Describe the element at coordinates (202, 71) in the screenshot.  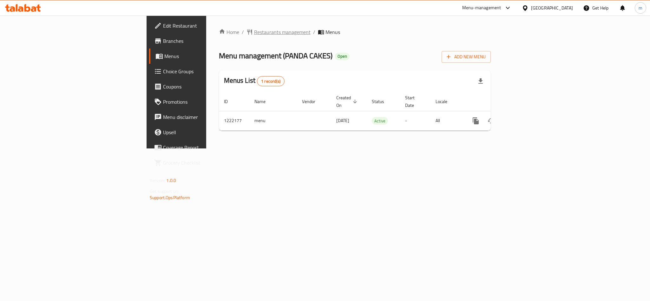
I see `a: Choice Groups` at that location.